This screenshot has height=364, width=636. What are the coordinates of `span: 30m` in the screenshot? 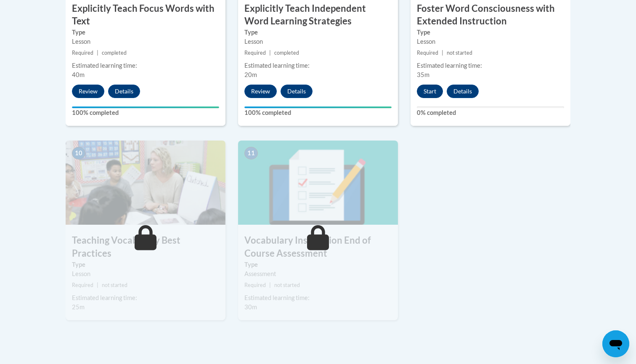 It's located at (251, 306).